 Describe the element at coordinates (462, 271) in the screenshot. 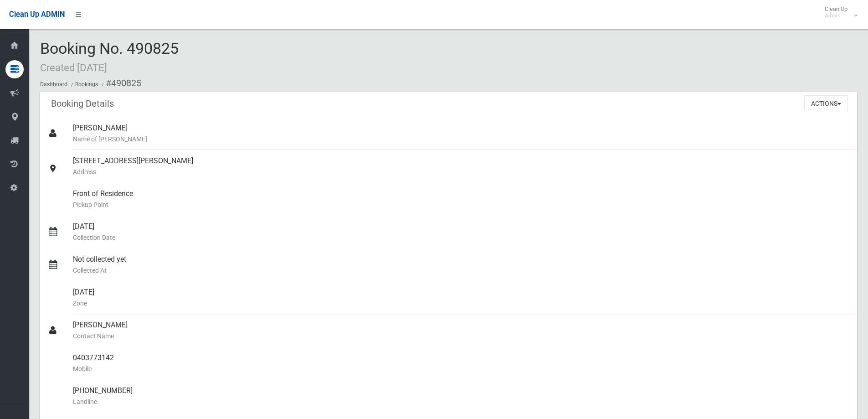

I see `small: Collected At` at that location.